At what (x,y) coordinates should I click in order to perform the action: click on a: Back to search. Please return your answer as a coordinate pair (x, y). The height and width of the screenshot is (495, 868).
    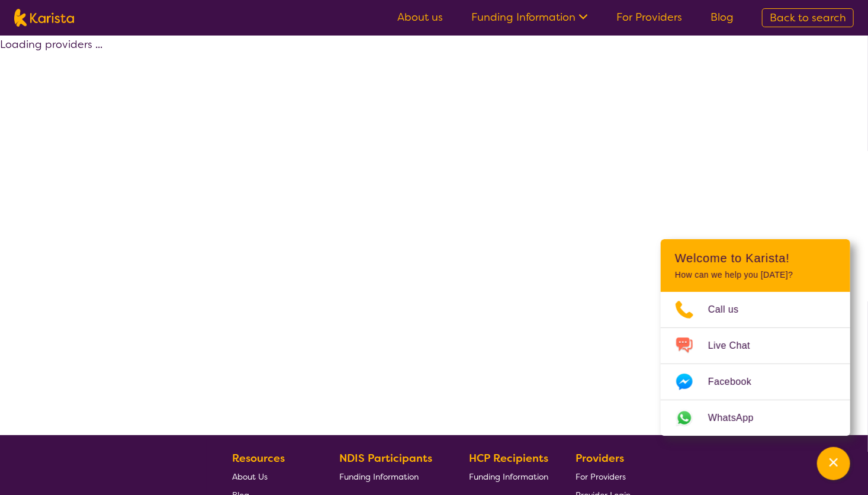
    Looking at the image, I should click on (808, 17).